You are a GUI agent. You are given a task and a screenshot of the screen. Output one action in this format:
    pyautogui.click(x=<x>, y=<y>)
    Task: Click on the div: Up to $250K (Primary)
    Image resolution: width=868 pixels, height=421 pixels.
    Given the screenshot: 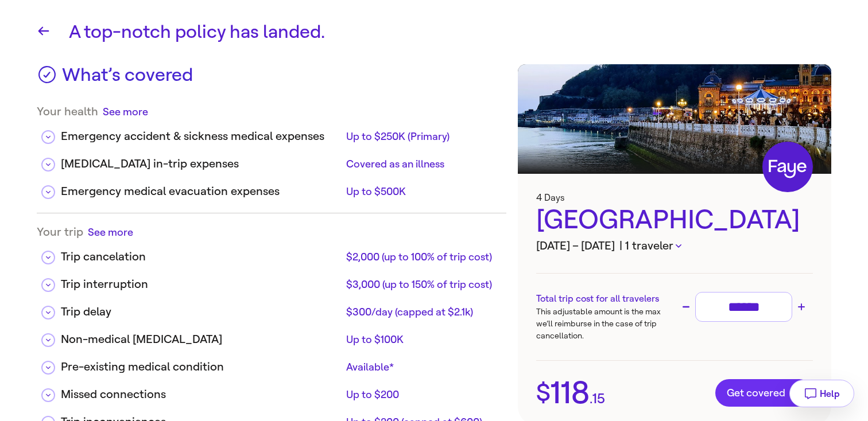 What is the action you would take?
    pyautogui.click(x=421, y=136)
    